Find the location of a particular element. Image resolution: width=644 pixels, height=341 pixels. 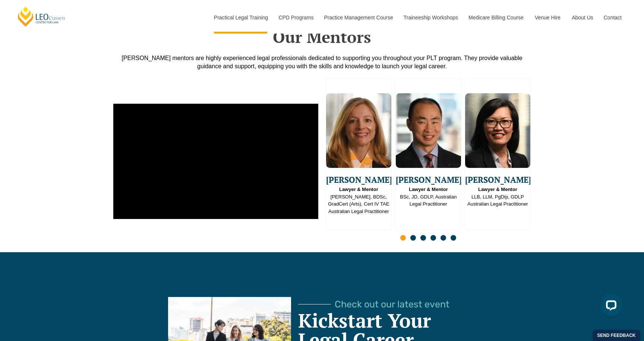

a: Traineeship Workshops is located at coordinates (430, 17).